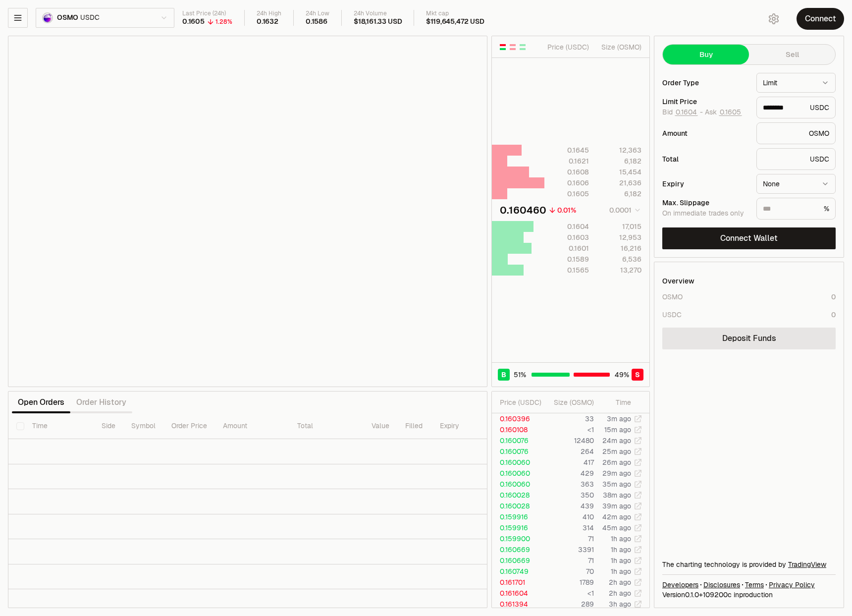 The width and height of the screenshot is (852, 616). Describe the element at coordinates (569, 561) in the screenshot. I see `td: 71` at that location.